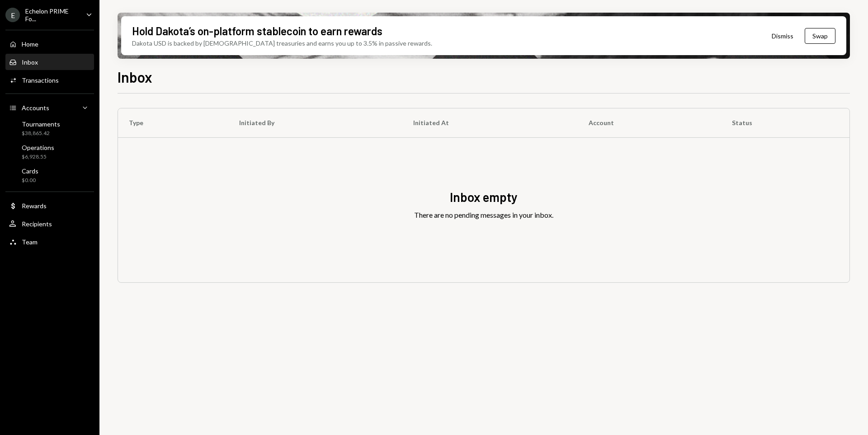 This screenshot has height=435, width=868. What do you see at coordinates (785, 122) in the screenshot?
I see `th: Status` at bounding box center [785, 122].